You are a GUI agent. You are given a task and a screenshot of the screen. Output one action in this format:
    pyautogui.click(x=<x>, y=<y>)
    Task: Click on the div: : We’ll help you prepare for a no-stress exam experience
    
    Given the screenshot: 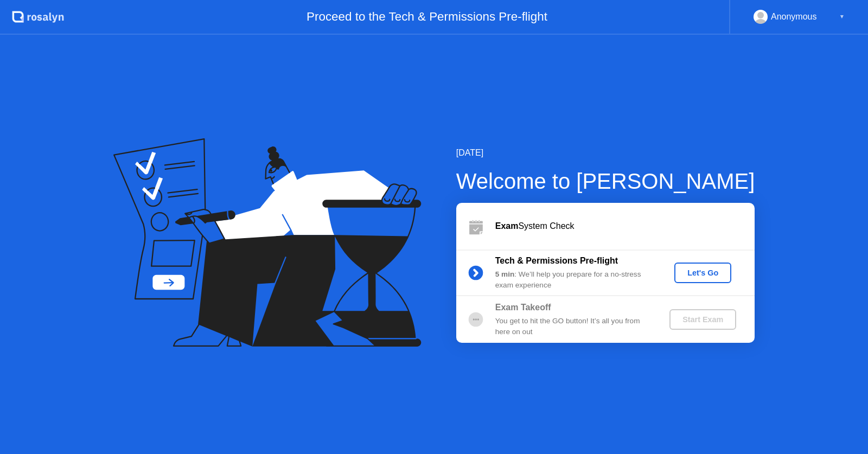 What is the action you would take?
    pyautogui.click(x=573, y=280)
    